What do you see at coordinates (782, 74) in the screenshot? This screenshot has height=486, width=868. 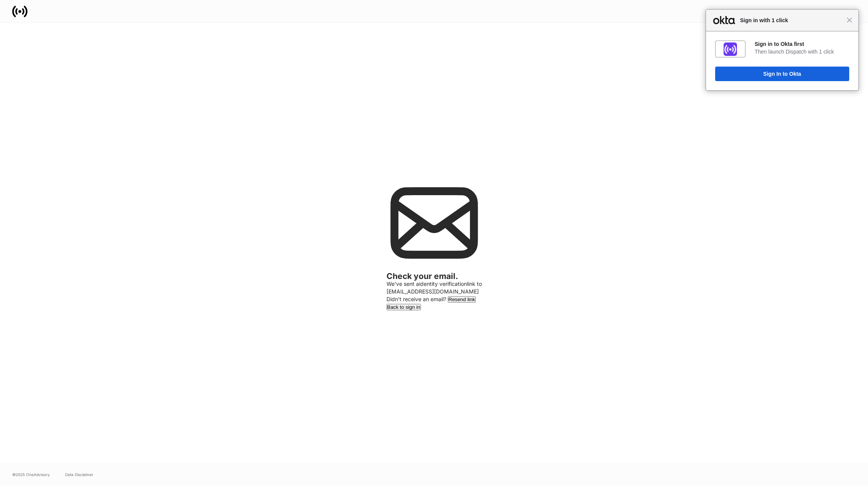 I see `button: Sign In to Okta` at bounding box center [782, 74].